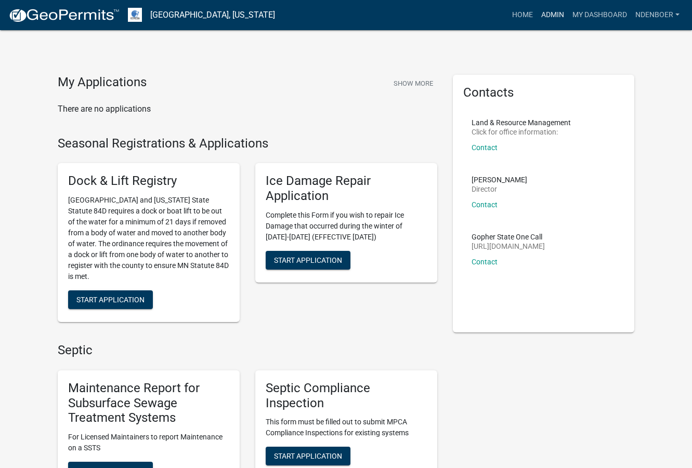 The image size is (692, 468). I want to click on p: Gopher State One Call, so click(508, 237).